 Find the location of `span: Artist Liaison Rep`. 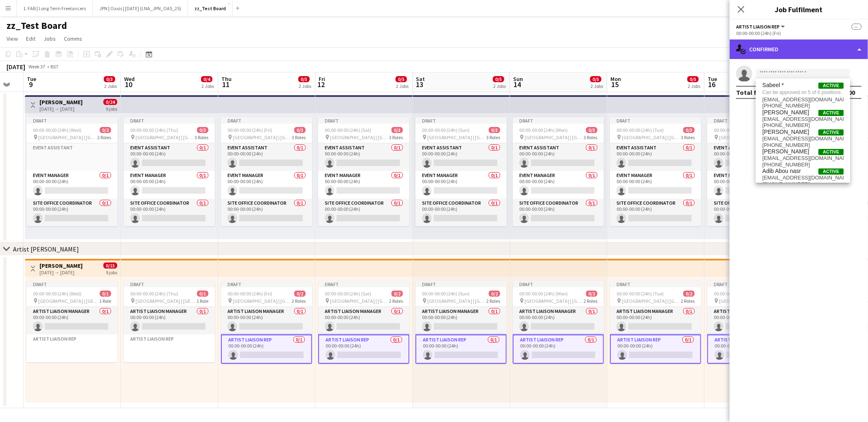

span: Artist Liaison Rep is located at coordinates (757, 26).